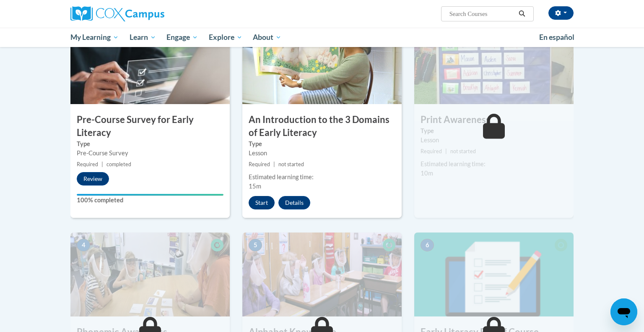 Image resolution: width=644 pixels, height=332 pixels. I want to click on button: Start, so click(262, 203).